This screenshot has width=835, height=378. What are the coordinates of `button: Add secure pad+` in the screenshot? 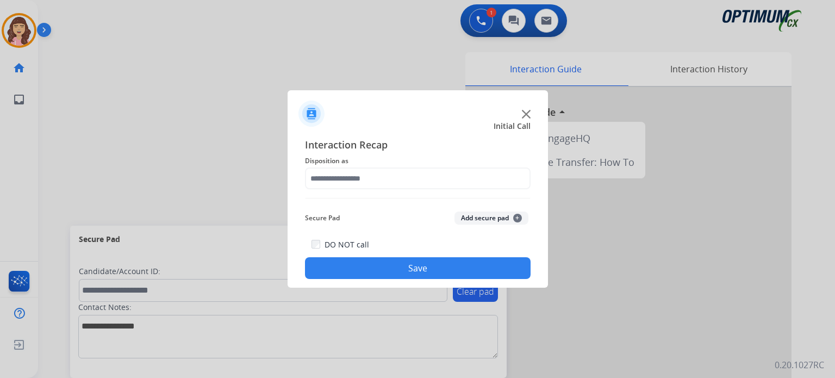 It's located at (492, 218).